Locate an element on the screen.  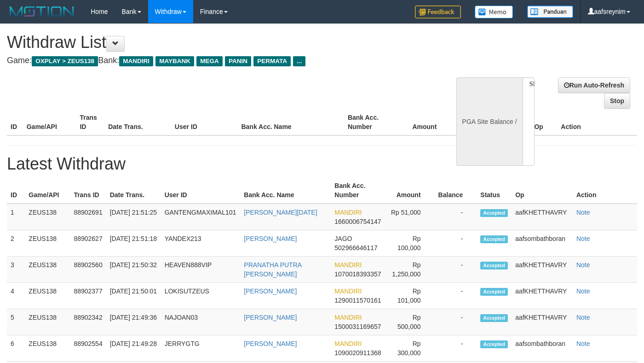
td: 88902627 is located at coordinates (88, 244).